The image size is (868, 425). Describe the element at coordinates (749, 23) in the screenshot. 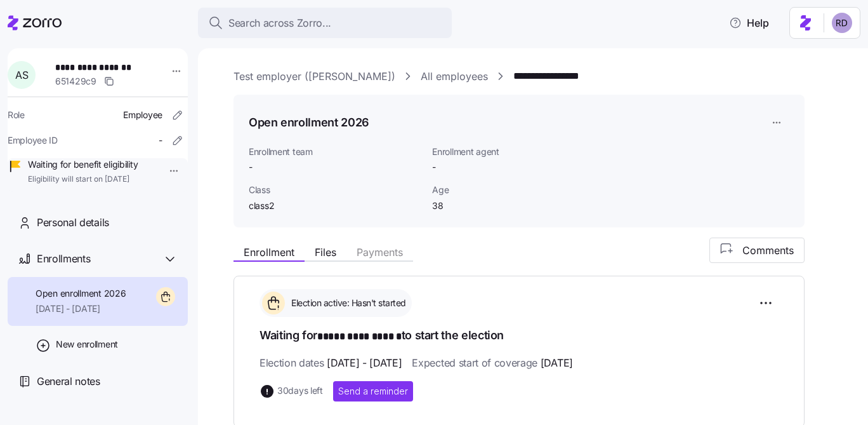

I see `span: Help` at that location.